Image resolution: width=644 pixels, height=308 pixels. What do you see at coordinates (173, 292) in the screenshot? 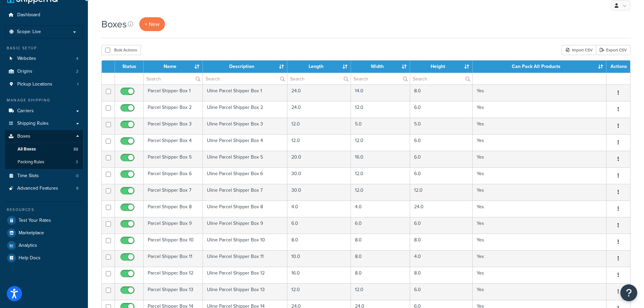
I see `td: Parcel Shipper Box 13` at bounding box center [173, 292].